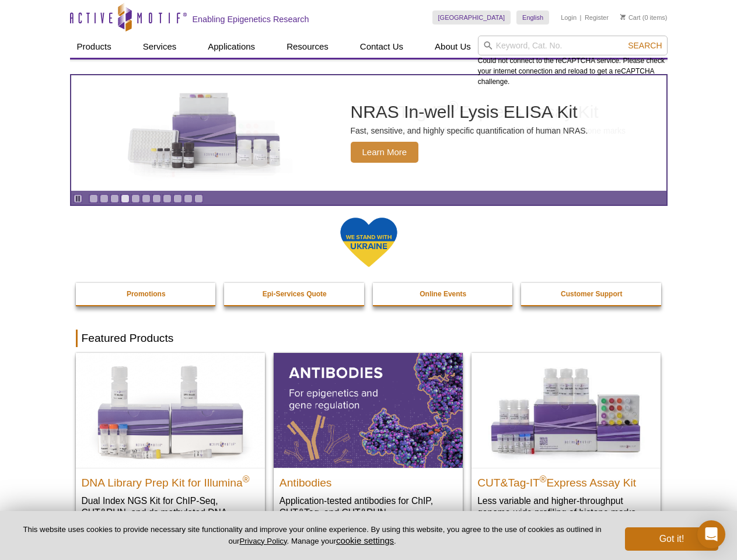  What do you see at coordinates (368, 410) in the screenshot?
I see `img: All Antibodies` at bounding box center [368, 410].